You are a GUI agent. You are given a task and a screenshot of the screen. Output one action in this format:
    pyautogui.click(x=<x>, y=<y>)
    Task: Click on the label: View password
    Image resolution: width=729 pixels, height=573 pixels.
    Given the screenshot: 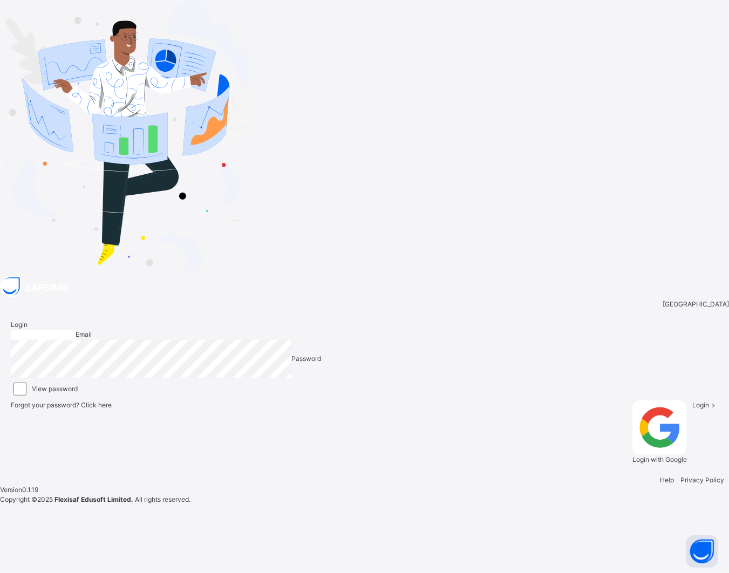 What is the action you would take?
    pyautogui.click(x=55, y=389)
    